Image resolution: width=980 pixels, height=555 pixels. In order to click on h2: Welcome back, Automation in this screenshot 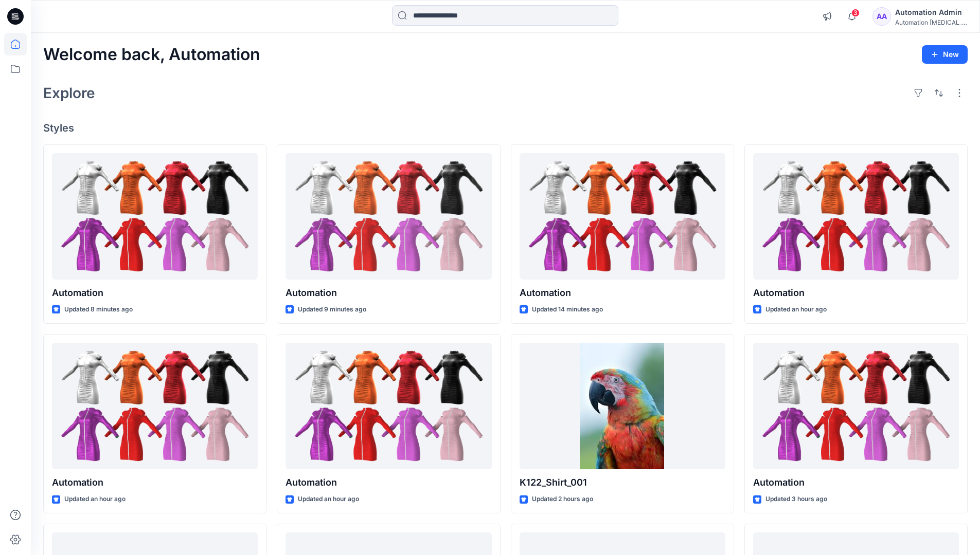, I will do `click(152, 54)`.